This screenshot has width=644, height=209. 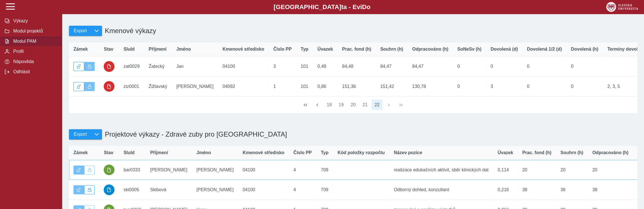 I want to click on td: Žatecký, so click(x=158, y=66).